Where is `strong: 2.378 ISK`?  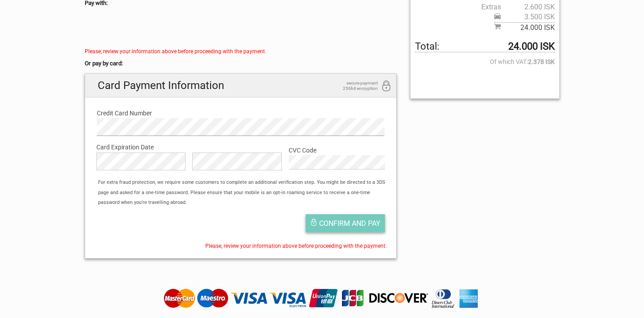 strong: 2.378 ISK is located at coordinates (542, 61).